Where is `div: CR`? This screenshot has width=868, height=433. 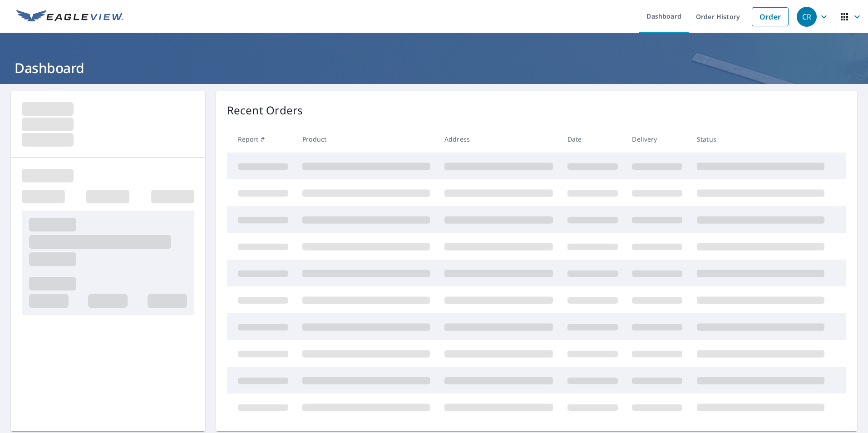
div: CR is located at coordinates (806, 17).